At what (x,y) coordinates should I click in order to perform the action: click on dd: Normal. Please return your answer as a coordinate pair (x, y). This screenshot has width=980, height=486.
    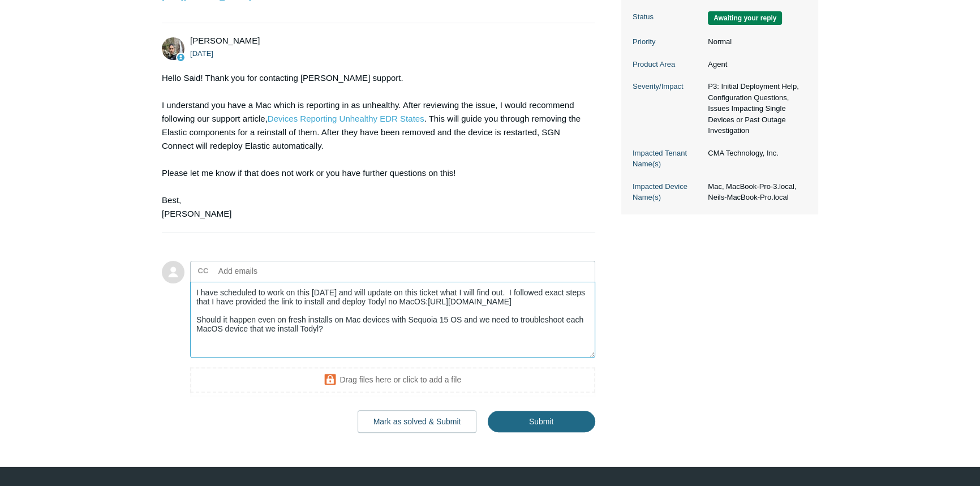
    Looking at the image, I should click on (754, 41).